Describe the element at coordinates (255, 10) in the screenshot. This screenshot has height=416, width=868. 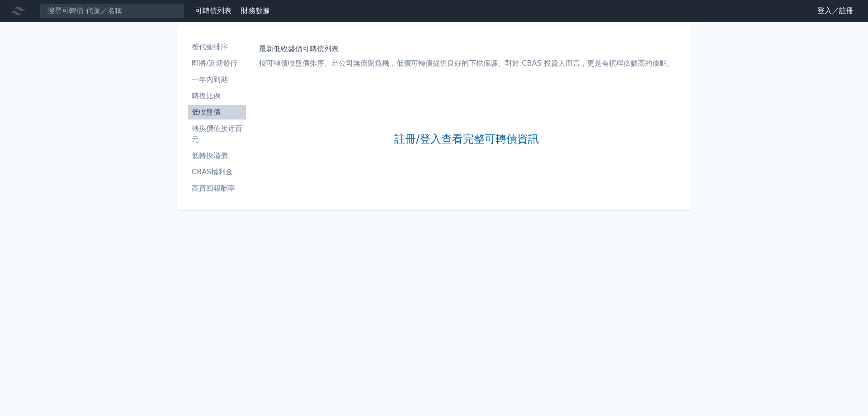
I see `a: 財務數據` at that location.